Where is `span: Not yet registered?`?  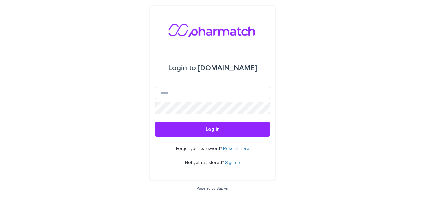
span: Not yet registered? is located at coordinates (205, 163).